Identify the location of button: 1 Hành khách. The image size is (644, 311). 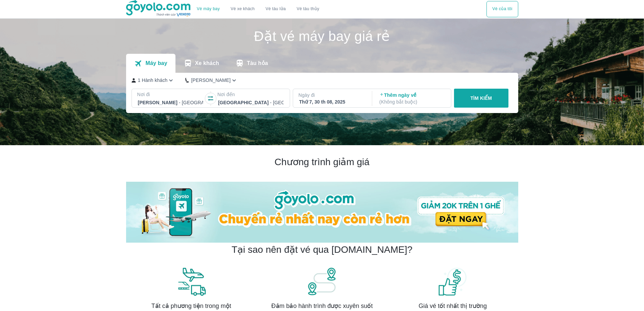
(153, 80).